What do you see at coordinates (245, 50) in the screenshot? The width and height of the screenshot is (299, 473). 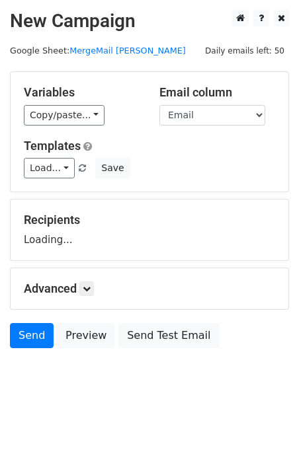 I see `a: Daily emails left: 50` at bounding box center [245, 50].